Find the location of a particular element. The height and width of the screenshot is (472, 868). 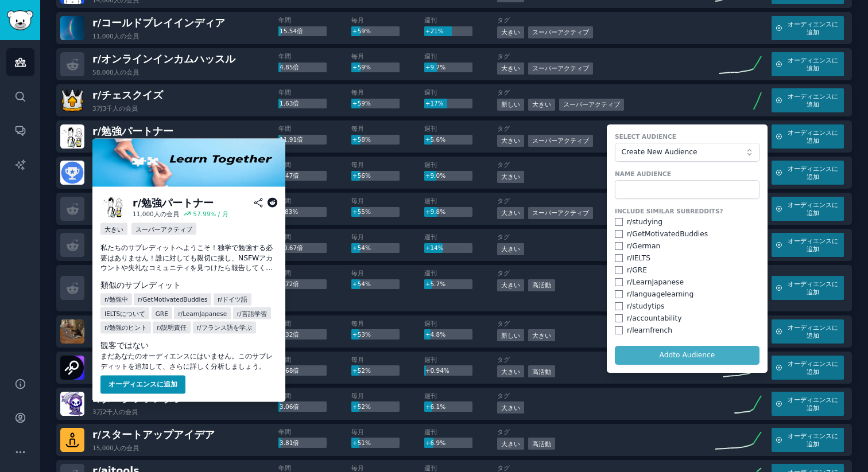

font: +56% is located at coordinates (362, 176).